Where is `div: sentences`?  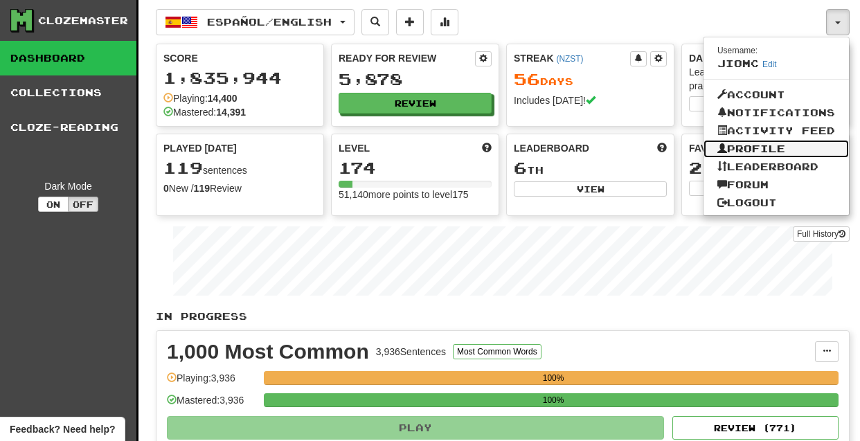
div: sentences is located at coordinates (239, 168).